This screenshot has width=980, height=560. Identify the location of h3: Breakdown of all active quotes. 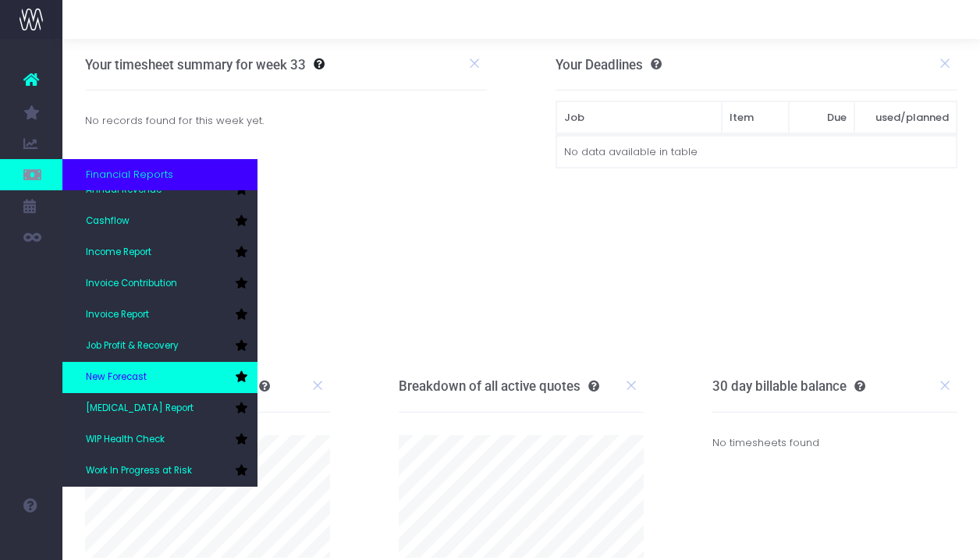
(499, 386).